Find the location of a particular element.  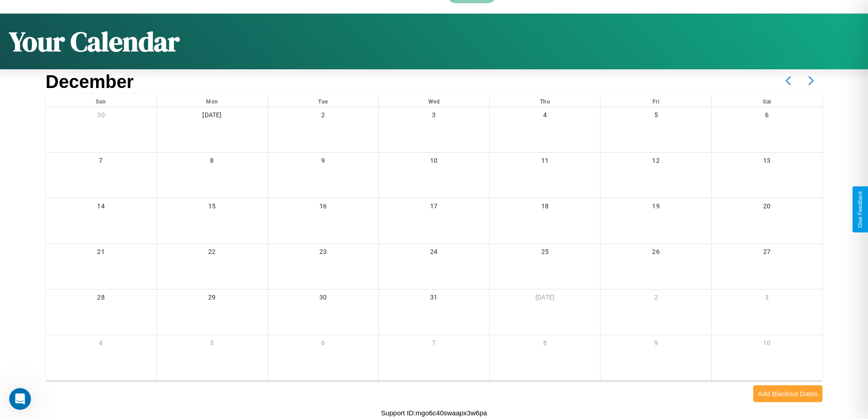

div: 22 is located at coordinates (212, 253).